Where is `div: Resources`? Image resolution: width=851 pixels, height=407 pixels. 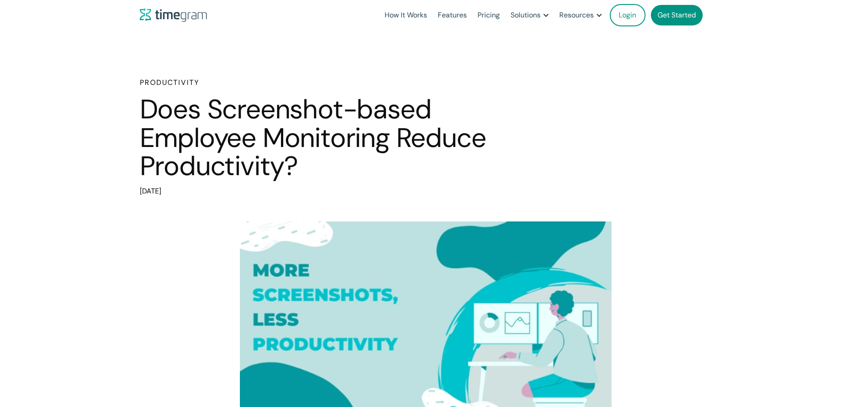 div: Resources is located at coordinates (576, 15).